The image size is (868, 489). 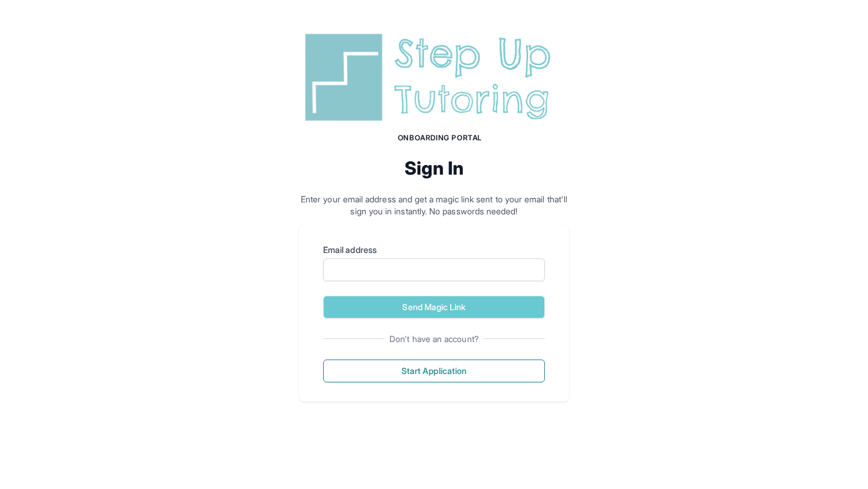 What do you see at coordinates (434, 77) in the screenshot?
I see `img: Step Up Tutoring horizontal logo` at bounding box center [434, 77].